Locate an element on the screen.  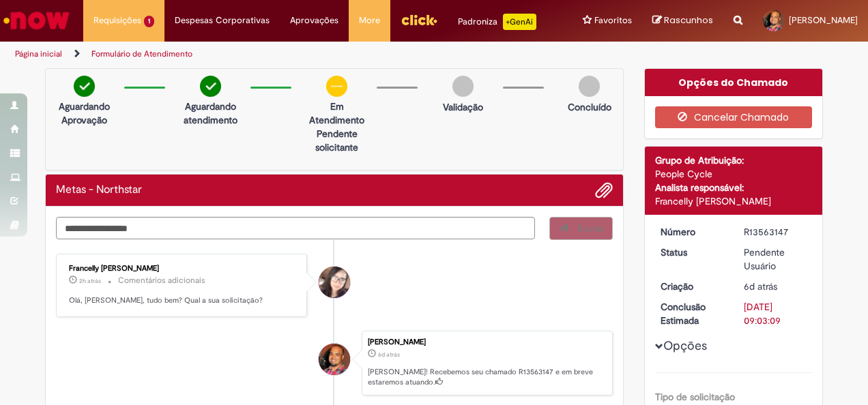
span: 1 is located at coordinates (149, 22).